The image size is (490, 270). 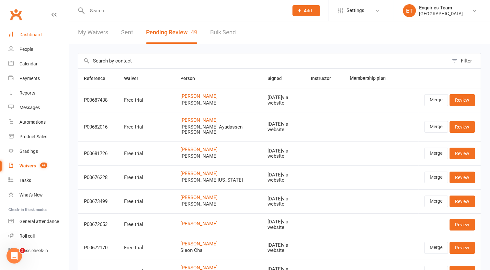 I want to click on span: Sieon Cha, so click(x=218, y=250).